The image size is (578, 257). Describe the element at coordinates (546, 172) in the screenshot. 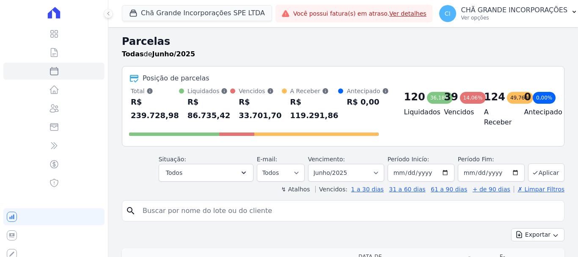

I see `button: Aplicar` at that location.